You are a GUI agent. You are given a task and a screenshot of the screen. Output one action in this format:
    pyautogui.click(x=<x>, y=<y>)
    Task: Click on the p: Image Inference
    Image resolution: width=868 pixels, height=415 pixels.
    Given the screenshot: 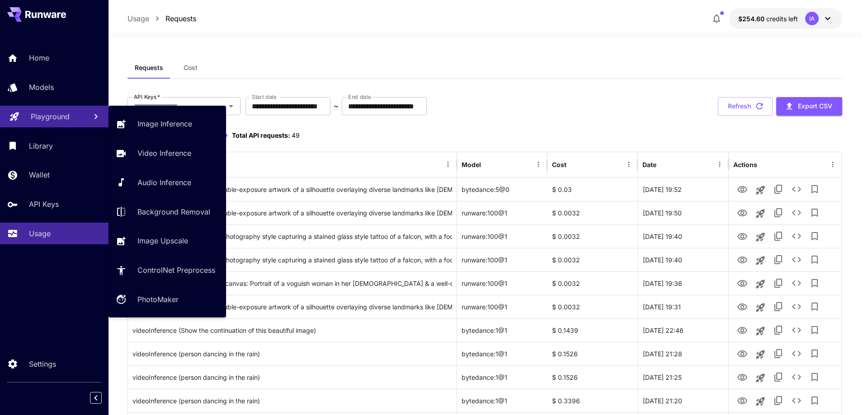 What is the action you would take?
    pyautogui.click(x=165, y=124)
    